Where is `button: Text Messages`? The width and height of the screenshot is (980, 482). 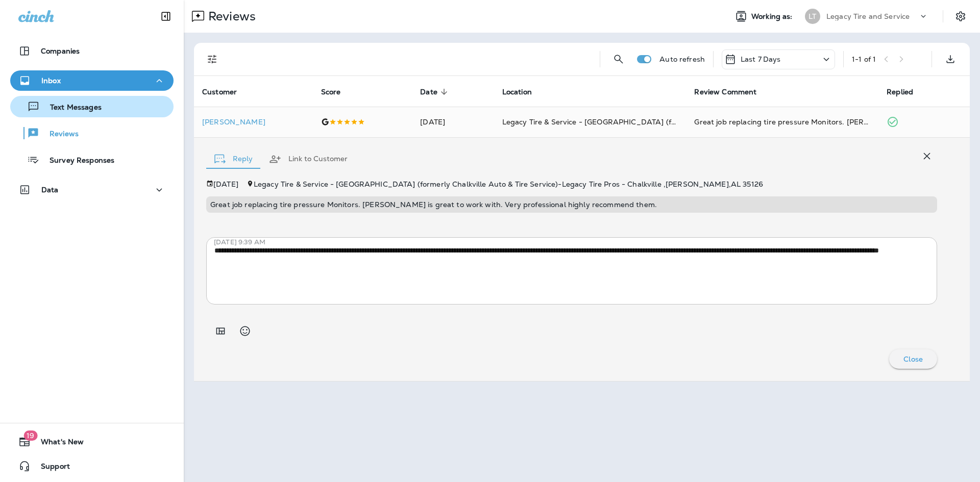 button: Text Messages is located at coordinates (92, 107).